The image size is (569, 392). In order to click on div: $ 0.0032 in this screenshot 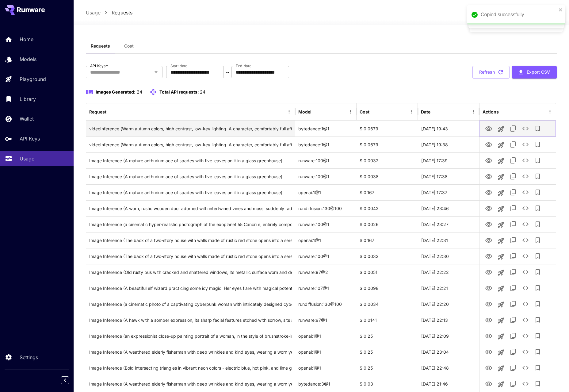, I will do `click(387, 160)`.